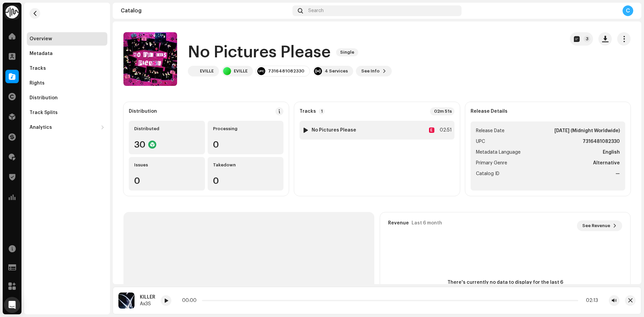 This screenshot has width=644, height=317. I want to click on re-m-nav-item: Overview, so click(67, 39).